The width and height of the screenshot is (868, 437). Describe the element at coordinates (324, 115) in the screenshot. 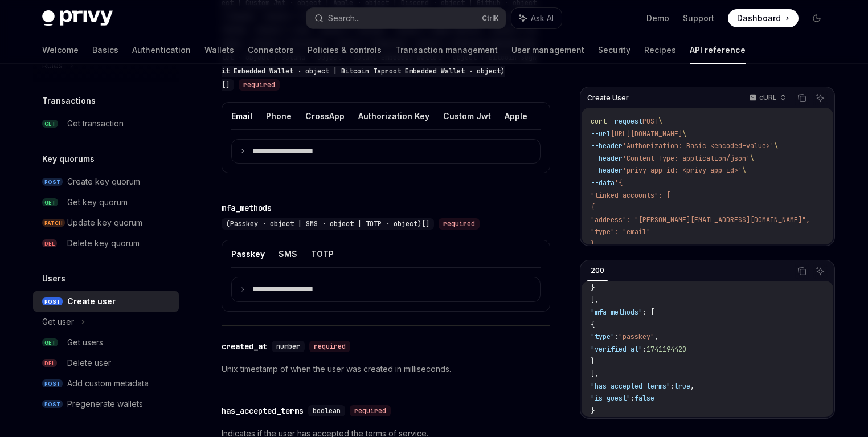

I see `button: CrossApp` at that location.